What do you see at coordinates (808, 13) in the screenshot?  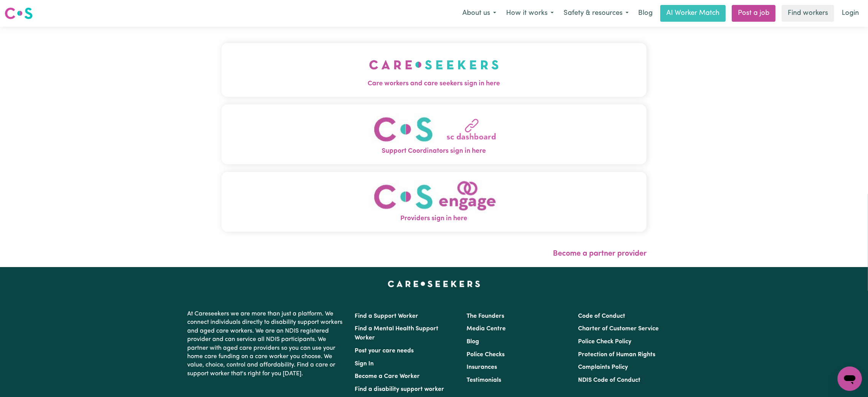 I see `a: Find workers` at bounding box center [808, 13].